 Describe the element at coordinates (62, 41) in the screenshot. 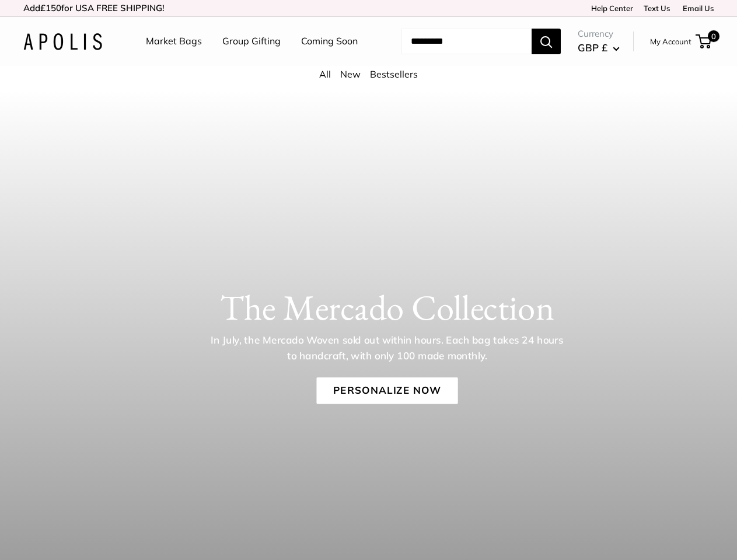

I see `img: Apolis` at that location.